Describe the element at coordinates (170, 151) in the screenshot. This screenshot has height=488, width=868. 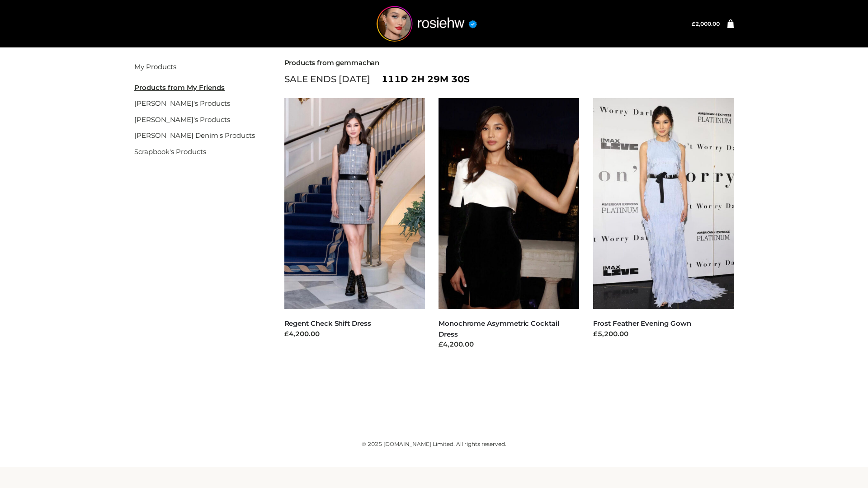
I see `a: Scrapbook's Products` at that location.